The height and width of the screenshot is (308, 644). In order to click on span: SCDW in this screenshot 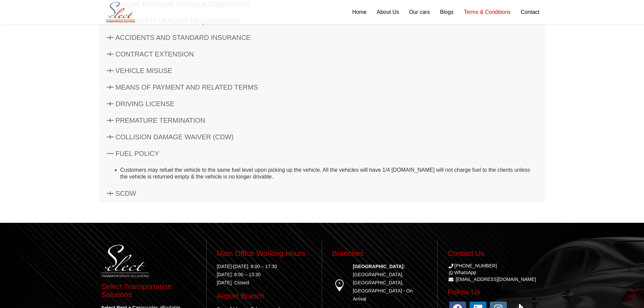, I will do `click(126, 193)`.